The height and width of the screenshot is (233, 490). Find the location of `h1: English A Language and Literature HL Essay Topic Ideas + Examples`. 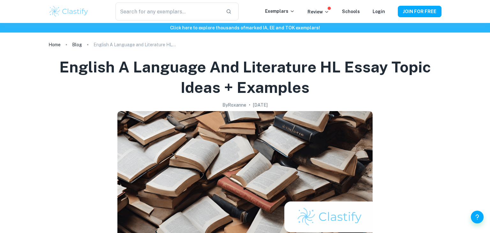

h1: English A Language and Literature HL Essay Topic Ideas + Examples is located at coordinates (245, 77).